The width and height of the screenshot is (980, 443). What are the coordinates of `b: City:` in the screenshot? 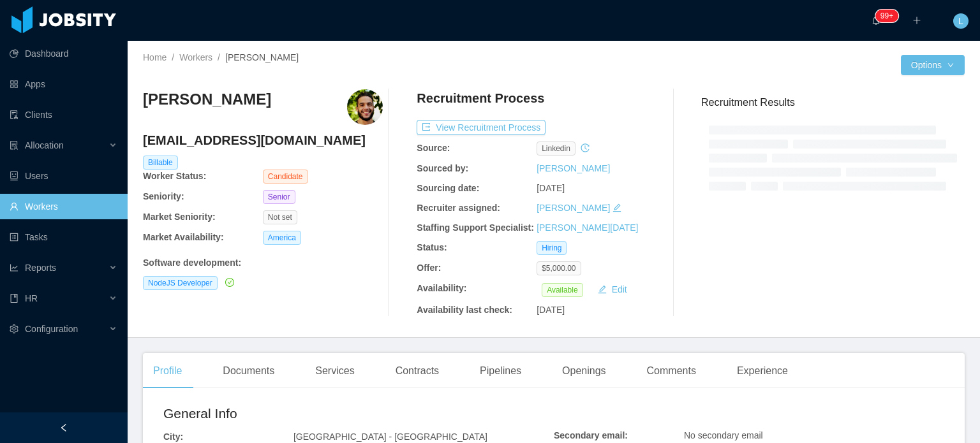 It's located at (173, 437).